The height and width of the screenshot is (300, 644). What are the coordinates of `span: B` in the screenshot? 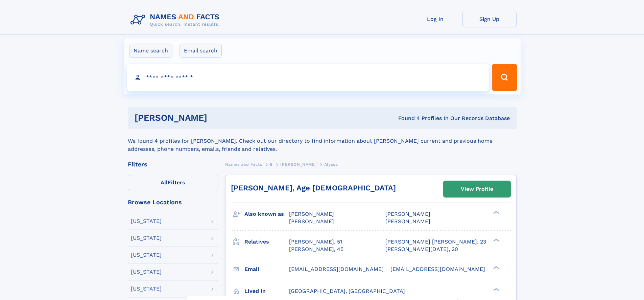 It's located at (271, 165).